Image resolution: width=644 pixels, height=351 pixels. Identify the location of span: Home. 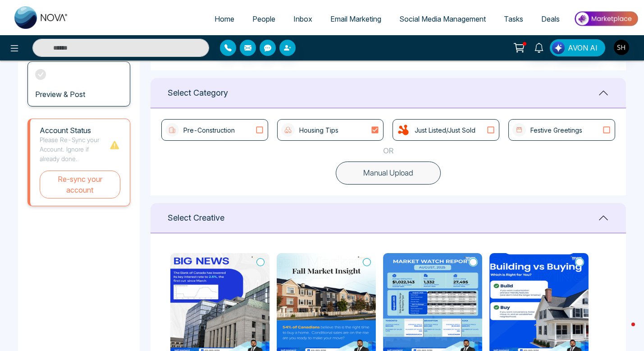
(225, 19).